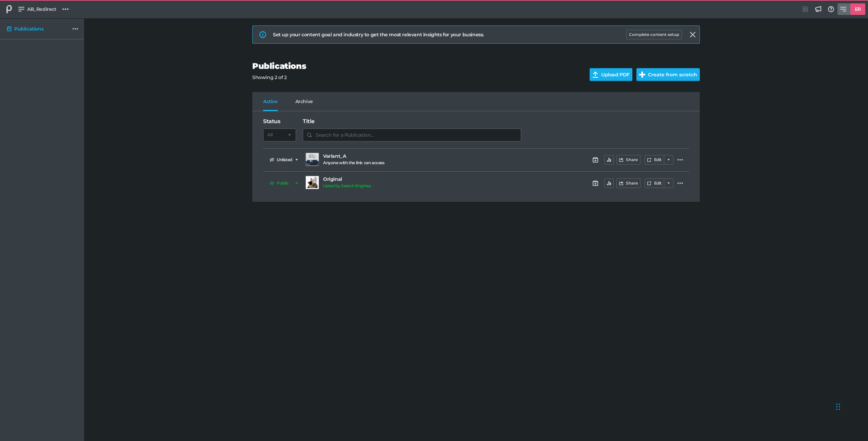 Image resolution: width=868 pixels, height=441 pixels. Describe the element at coordinates (851, 406) in the screenshot. I see `div: Chat Widget` at that location.